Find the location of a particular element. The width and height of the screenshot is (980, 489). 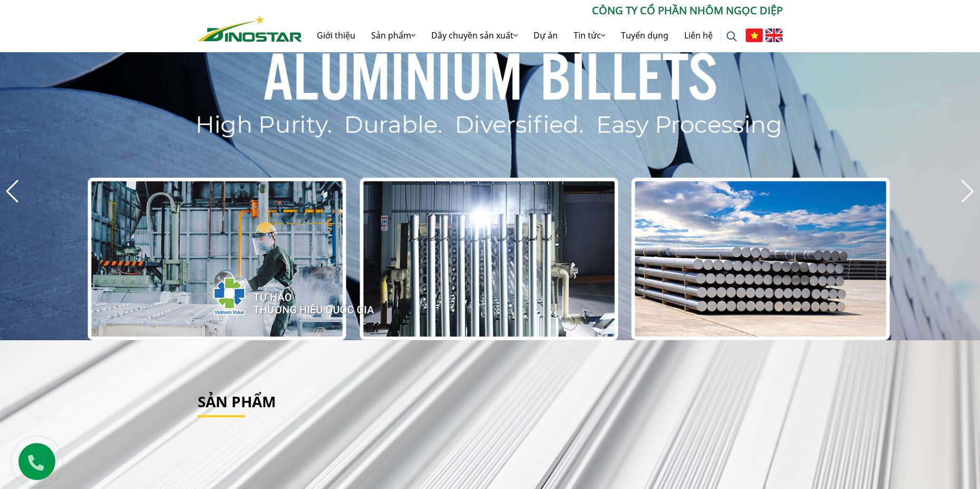

img: English is located at coordinates (774, 35).